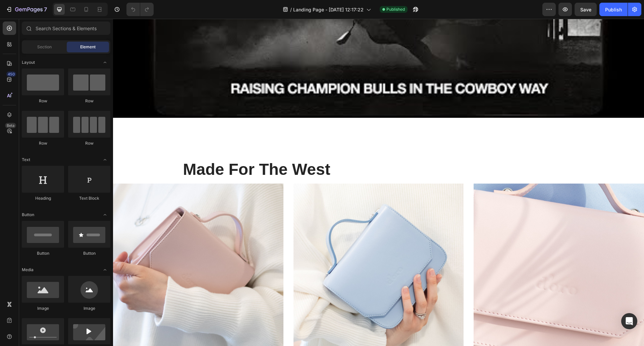 This screenshot has width=644, height=346. I want to click on span: Save, so click(585, 9).